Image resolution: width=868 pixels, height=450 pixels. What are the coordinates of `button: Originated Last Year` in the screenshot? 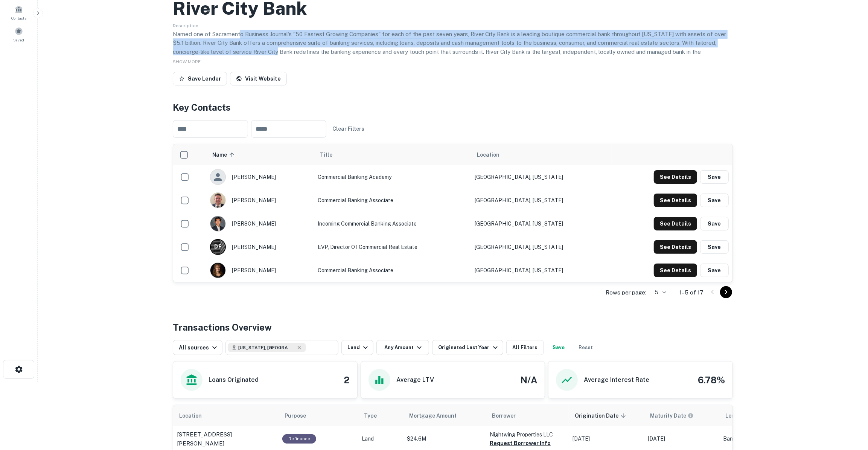 It's located at (467, 347).